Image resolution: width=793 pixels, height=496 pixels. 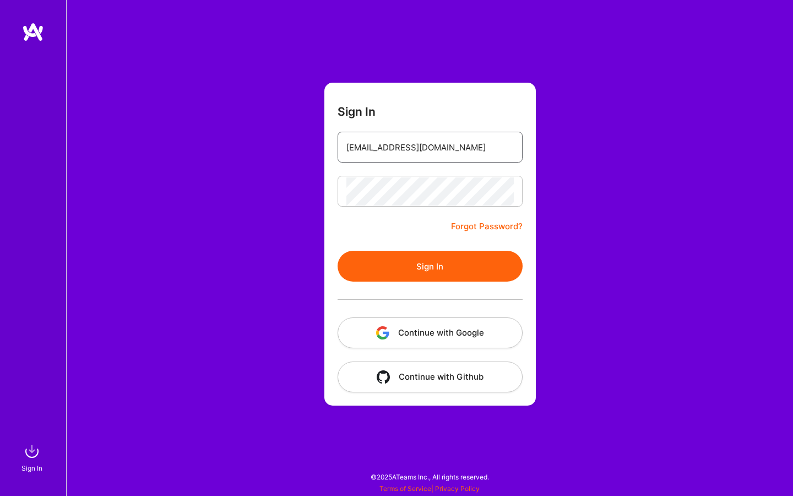 What do you see at coordinates (33, 32) in the screenshot?
I see `img: logo` at bounding box center [33, 32].